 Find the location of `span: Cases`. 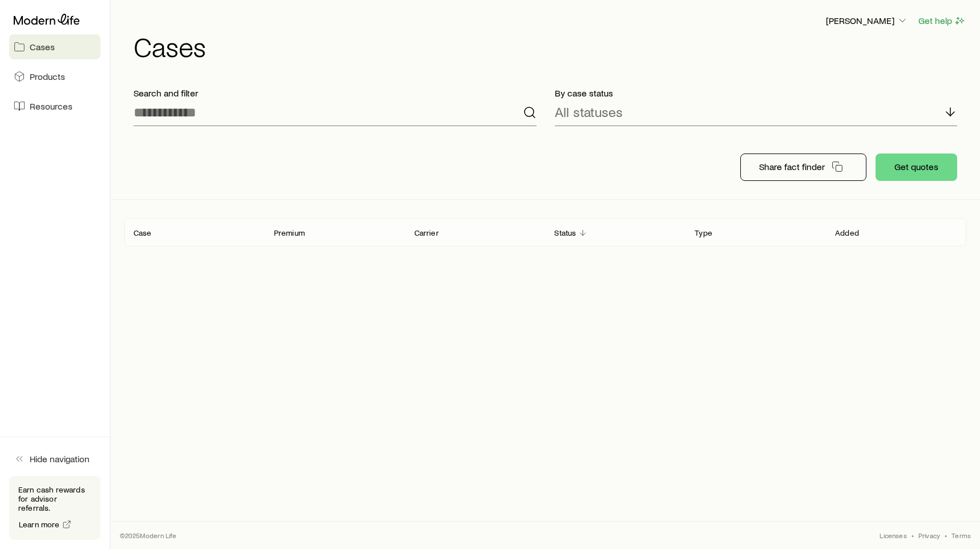

span: Cases is located at coordinates (42, 47).